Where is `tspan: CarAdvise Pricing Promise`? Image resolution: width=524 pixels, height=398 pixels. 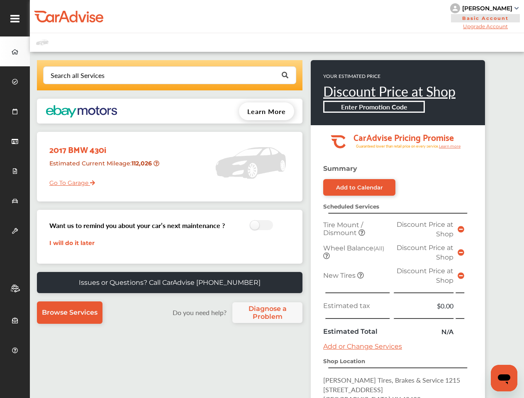 tspan: CarAdvise Pricing Promise is located at coordinates (404, 137).